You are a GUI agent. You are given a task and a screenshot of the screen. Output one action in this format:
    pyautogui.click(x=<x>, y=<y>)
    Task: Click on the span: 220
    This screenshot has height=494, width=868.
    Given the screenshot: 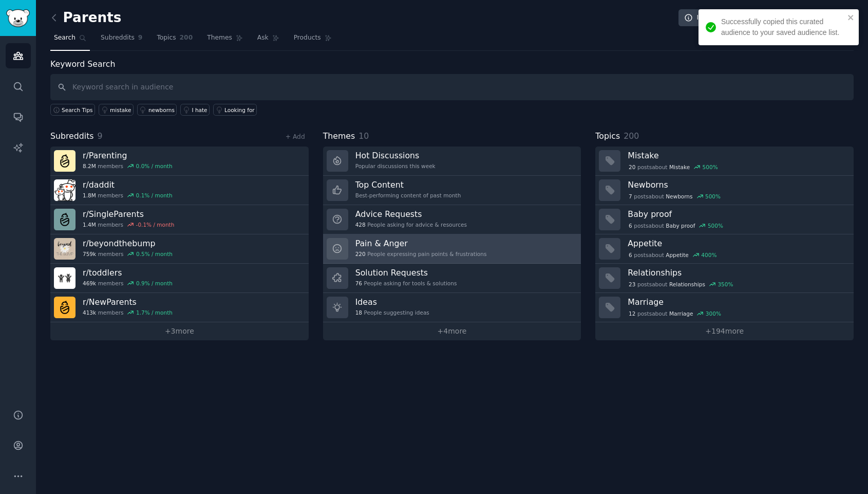 What is the action you would take?
    pyautogui.click(x=361, y=254)
    